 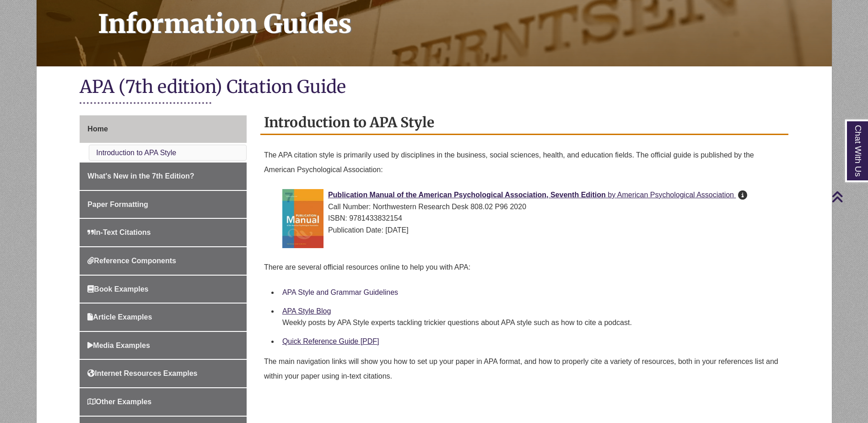 What do you see at coordinates (163, 345) in the screenshot?
I see `a: Media Examples` at bounding box center [163, 345].